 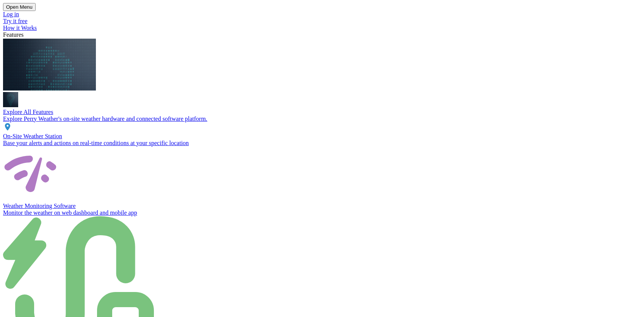 What do you see at coordinates (19, 7) in the screenshot?
I see `span: Open Menu` at bounding box center [19, 7].